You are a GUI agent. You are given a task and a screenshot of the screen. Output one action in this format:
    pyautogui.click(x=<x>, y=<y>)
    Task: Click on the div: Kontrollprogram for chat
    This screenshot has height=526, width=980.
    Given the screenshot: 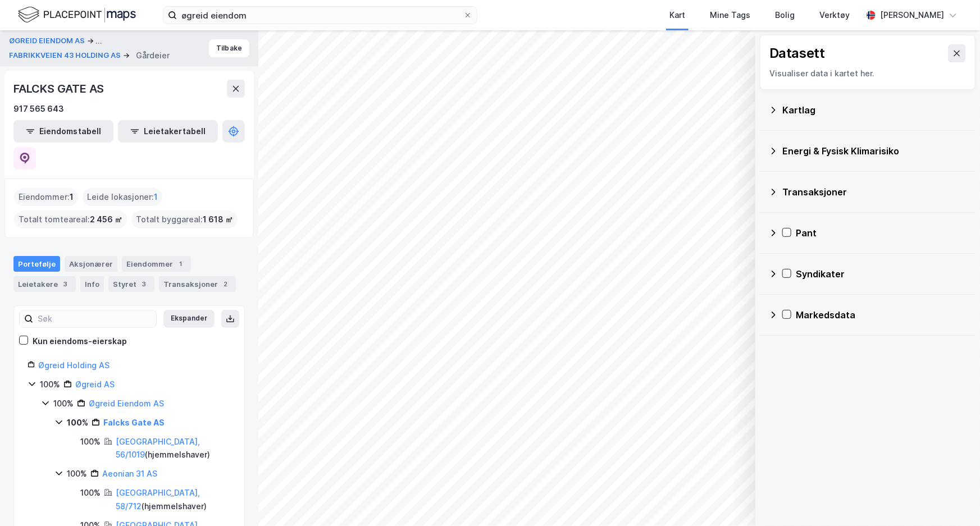 What is the action you would take?
    pyautogui.click(x=952, y=499)
    